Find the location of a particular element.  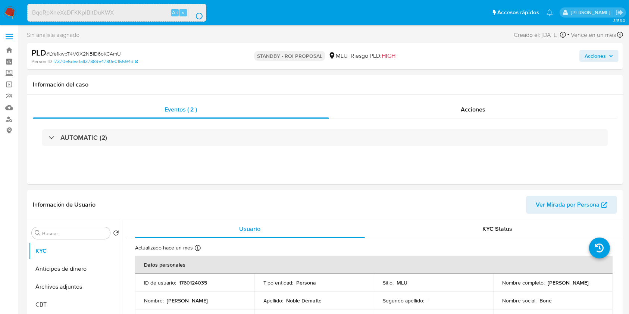

b: PLD is located at coordinates (39, 53).